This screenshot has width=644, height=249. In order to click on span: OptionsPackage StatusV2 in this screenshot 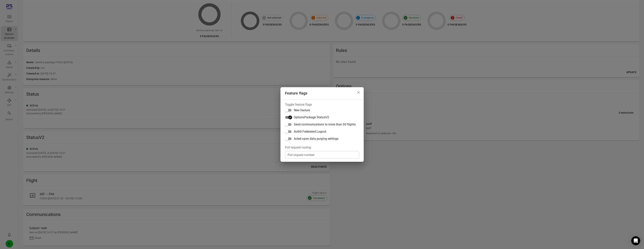, I will do `click(311, 117)`.